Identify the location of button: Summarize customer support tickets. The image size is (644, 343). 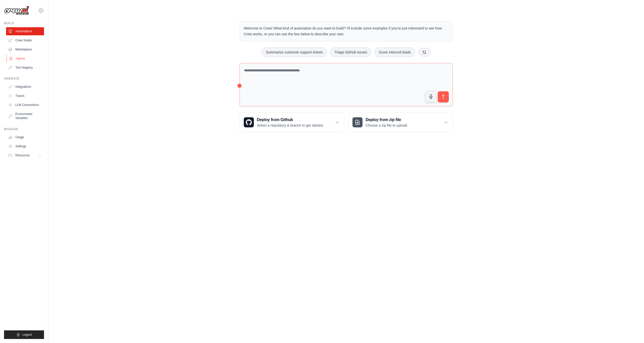
(294, 52).